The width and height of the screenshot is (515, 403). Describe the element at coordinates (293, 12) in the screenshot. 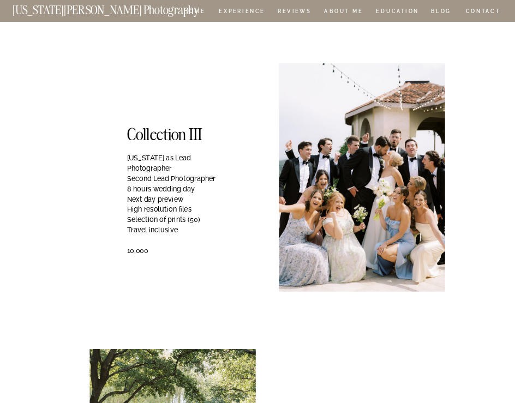

I see `a: REVIEWS` at that location.